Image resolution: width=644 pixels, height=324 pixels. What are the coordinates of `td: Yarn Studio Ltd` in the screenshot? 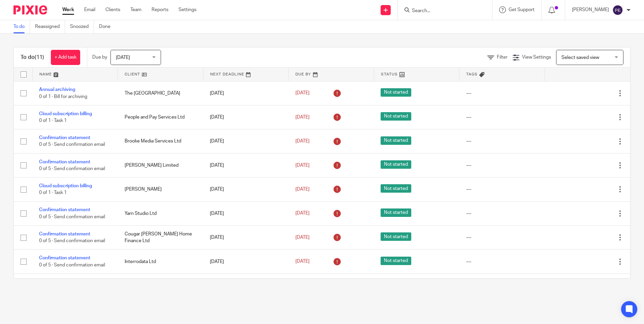 It's located at (161, 213).